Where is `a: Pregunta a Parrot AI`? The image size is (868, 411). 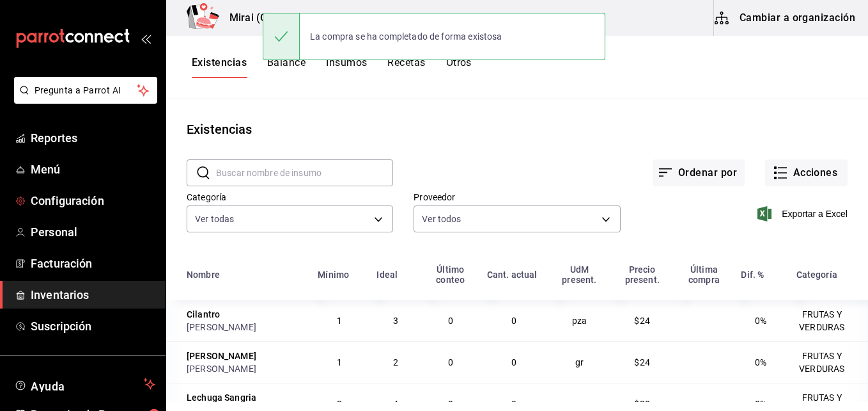 a: Pregunta a Parrot AI is located at coordinates (83, 99).